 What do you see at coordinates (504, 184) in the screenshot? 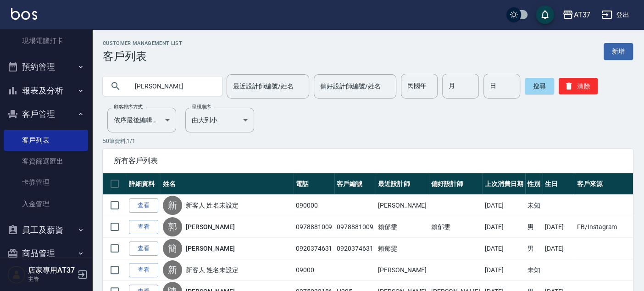
I see `th: 上次消費日期` at bounding box center [504, 184].